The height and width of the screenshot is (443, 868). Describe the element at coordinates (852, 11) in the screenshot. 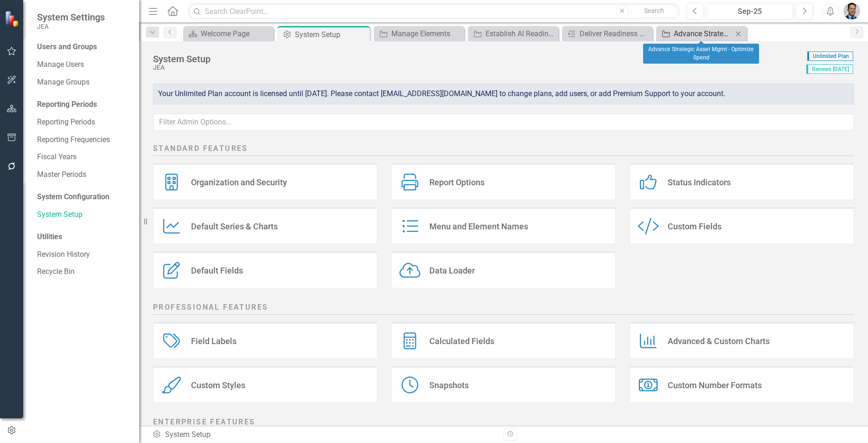

I see `button: Christopher Barrett` at that location.